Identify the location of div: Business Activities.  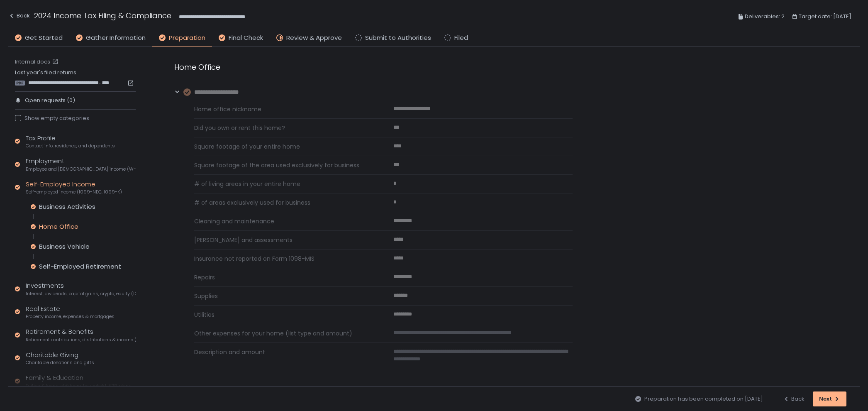
(67, 207).